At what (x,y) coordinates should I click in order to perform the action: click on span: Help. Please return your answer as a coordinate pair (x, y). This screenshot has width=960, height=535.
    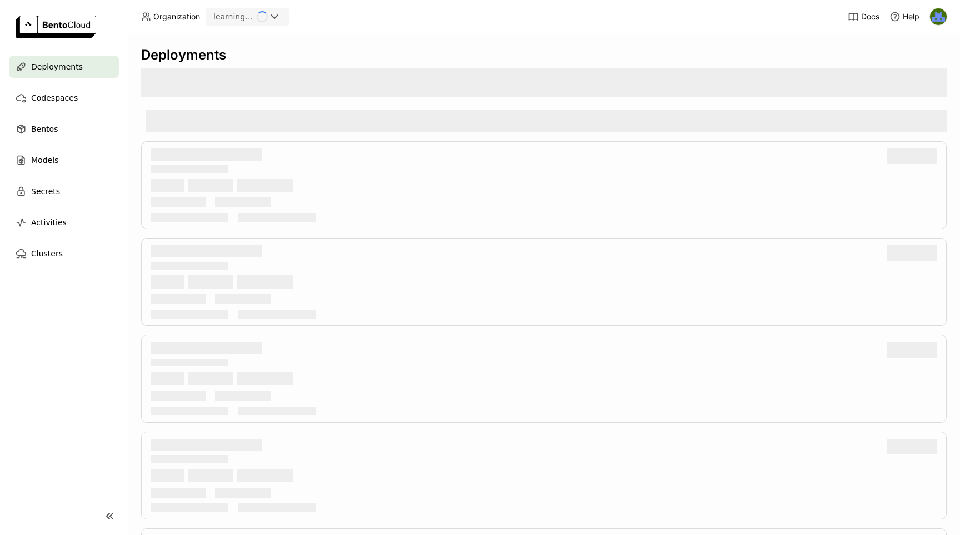
    Looking at the image, I should click on (911, 17).